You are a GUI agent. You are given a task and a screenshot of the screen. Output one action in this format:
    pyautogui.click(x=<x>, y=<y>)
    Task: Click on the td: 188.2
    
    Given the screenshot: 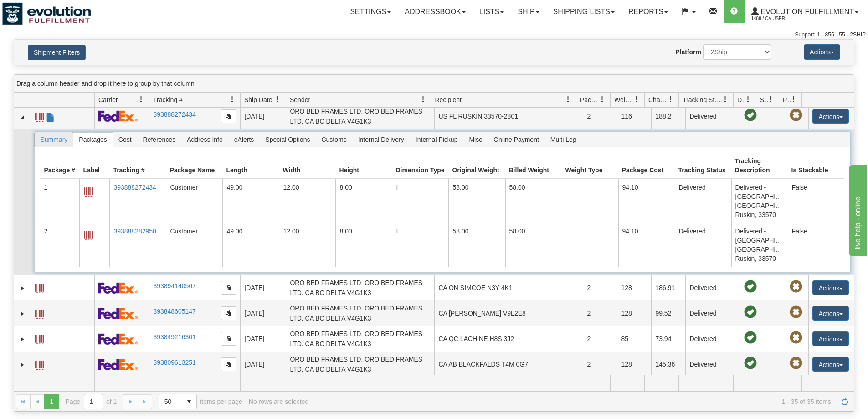 What is the action you would take?
    pyautogui.click(x=668, y=116)
    